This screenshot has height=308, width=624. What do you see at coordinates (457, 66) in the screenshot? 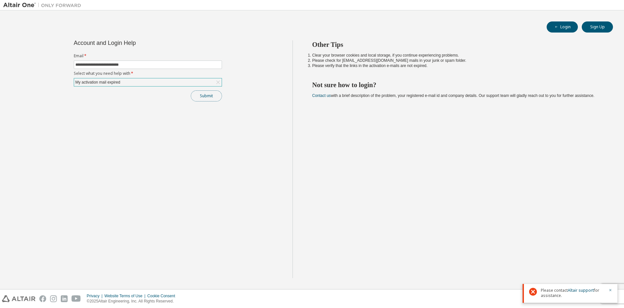
I see `li: Please verify that the links in the activation e-mails are not expired.` at bounding box center [457, 66].